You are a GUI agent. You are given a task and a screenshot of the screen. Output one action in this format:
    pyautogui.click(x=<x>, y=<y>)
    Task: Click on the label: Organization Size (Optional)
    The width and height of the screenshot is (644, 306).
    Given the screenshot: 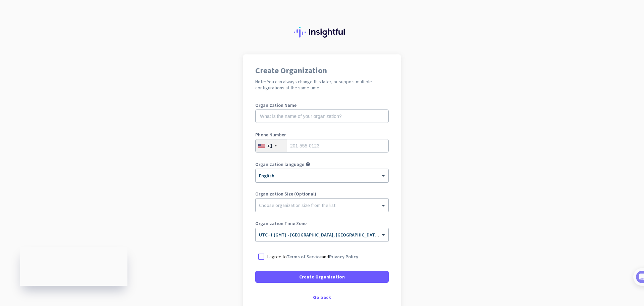 What is the action you would take?
    pyautogui.click(x=322, y=194)
    